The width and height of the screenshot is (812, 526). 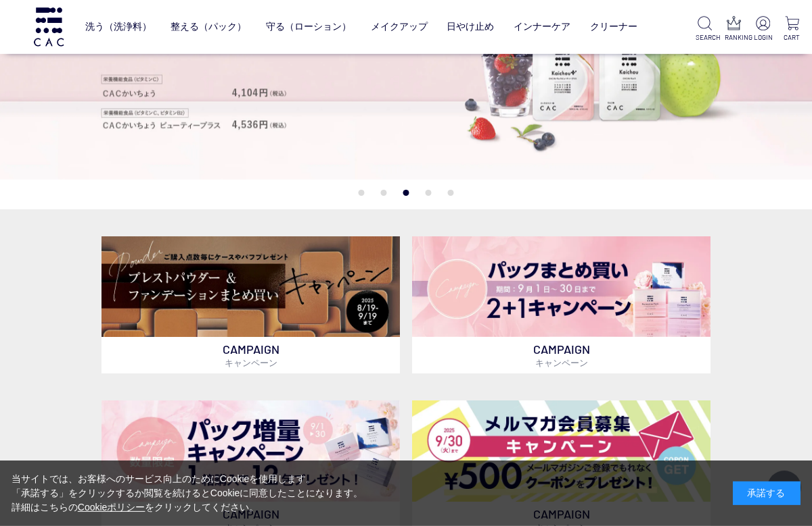 I want to click on a: 日やけ止め, so click(x=470, y=26).